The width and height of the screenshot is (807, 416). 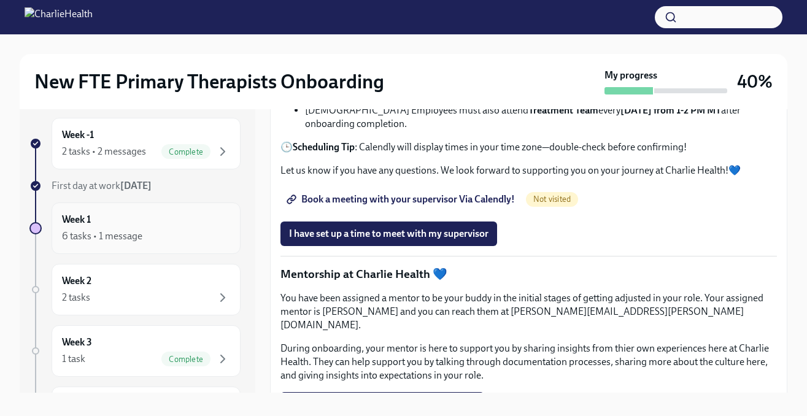 What do you see at coordinates (135, 228) in the screenshot?
I see `a: Week 16 tasks • 1 message` at bounding box center [135, 228].